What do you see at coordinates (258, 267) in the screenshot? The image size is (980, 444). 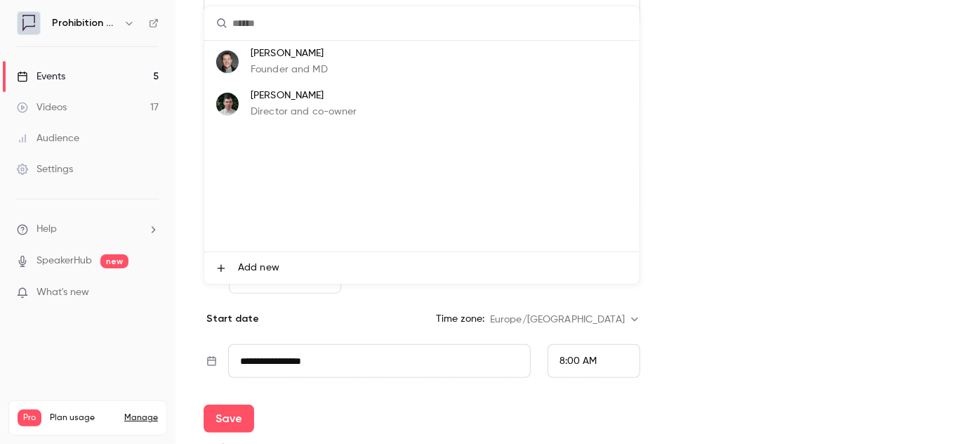 I see `span: Add new` at bounding box center [258, 267].